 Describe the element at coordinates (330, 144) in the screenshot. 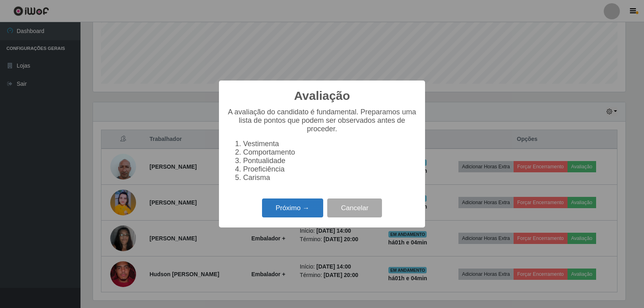

I see `li: Vestimenta` at that location.